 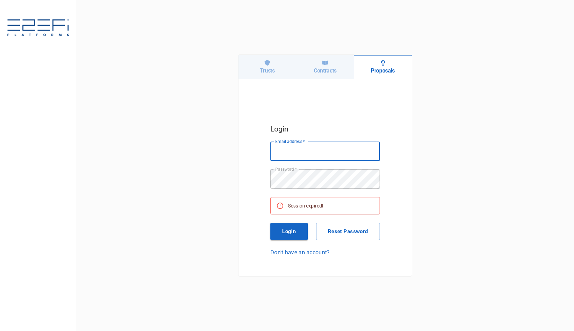 I want to click on button: Reset Password, so click(x=348, y=231).